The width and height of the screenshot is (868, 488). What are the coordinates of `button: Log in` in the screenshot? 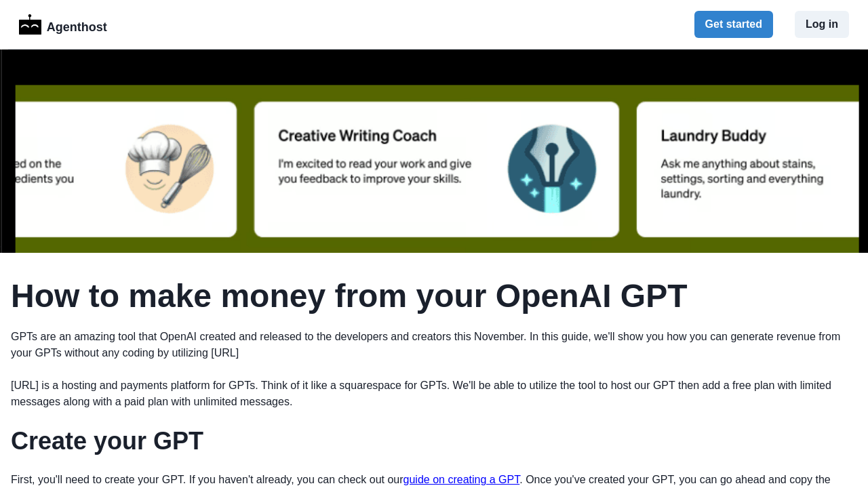 It's located at (822, 25).